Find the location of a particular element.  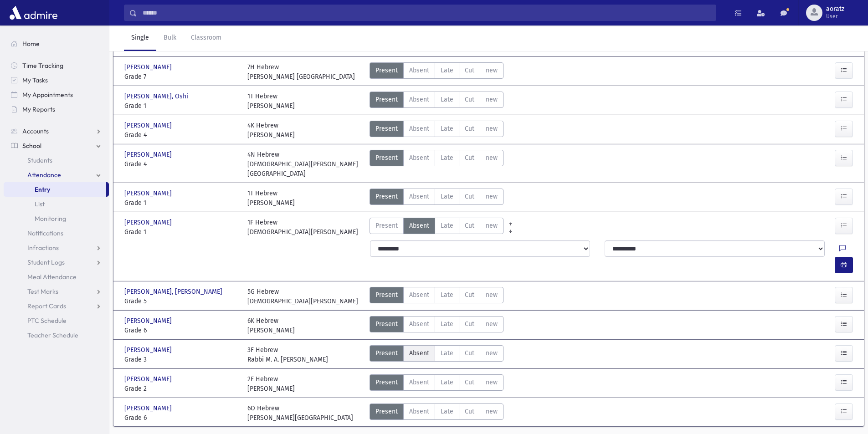

a: Single is located at coordinates (140, 38).